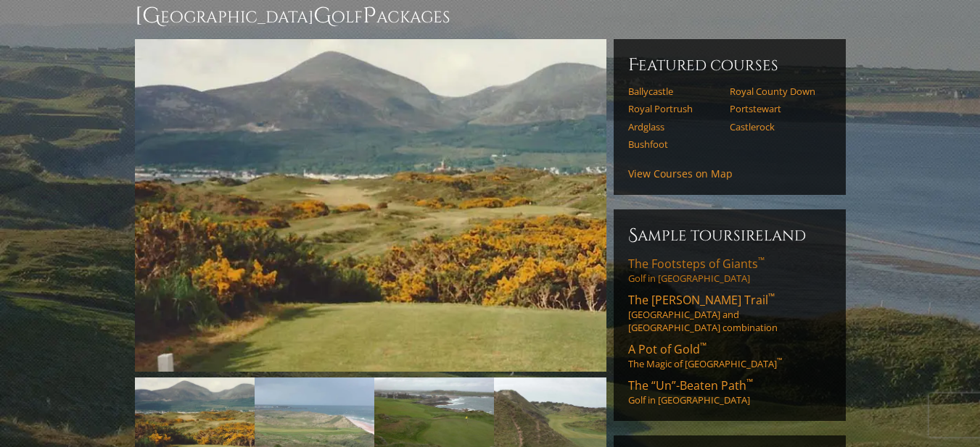  Describe the element at coordinates (776, 109) in the screenshot. I see `a: Portstewart` at that location.